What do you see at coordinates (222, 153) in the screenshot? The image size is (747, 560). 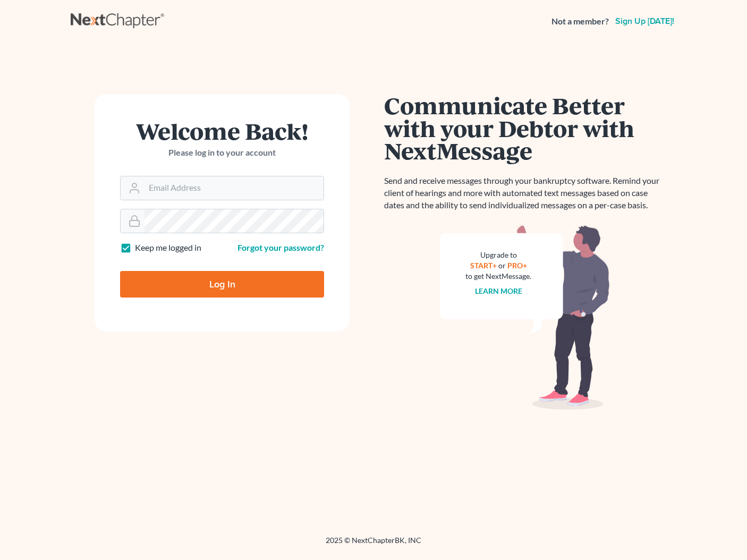 I see `p: Please log in to your account` at bounding box center [222, 153].